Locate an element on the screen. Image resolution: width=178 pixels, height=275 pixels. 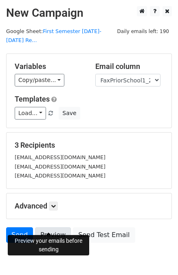
span: Daily emails left: 190 is located at coordinates (143, 31).